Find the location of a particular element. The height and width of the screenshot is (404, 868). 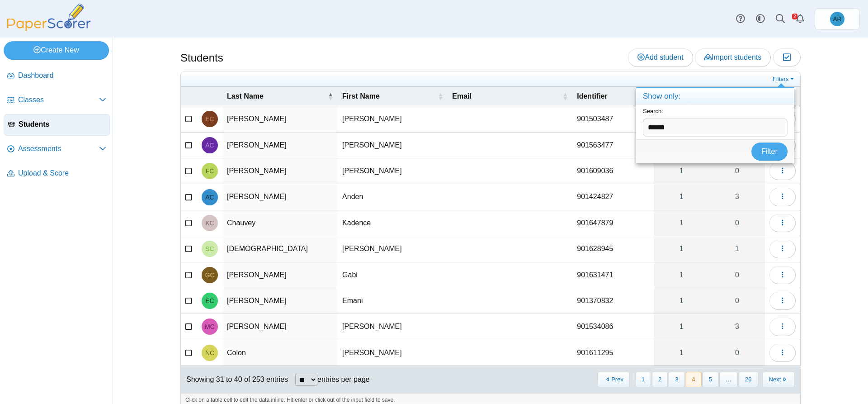

span: Import students is located at coordinates (733, 57).